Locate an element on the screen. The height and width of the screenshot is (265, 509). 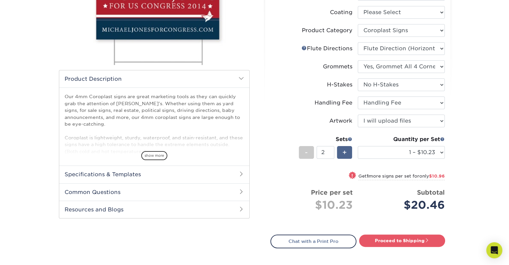
span: only is located at coordinates (432, 176).